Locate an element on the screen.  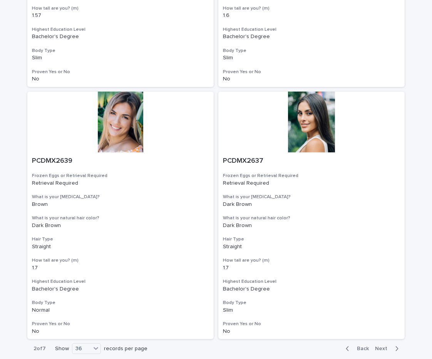
p: Normal is located at coordinates (121, 310).